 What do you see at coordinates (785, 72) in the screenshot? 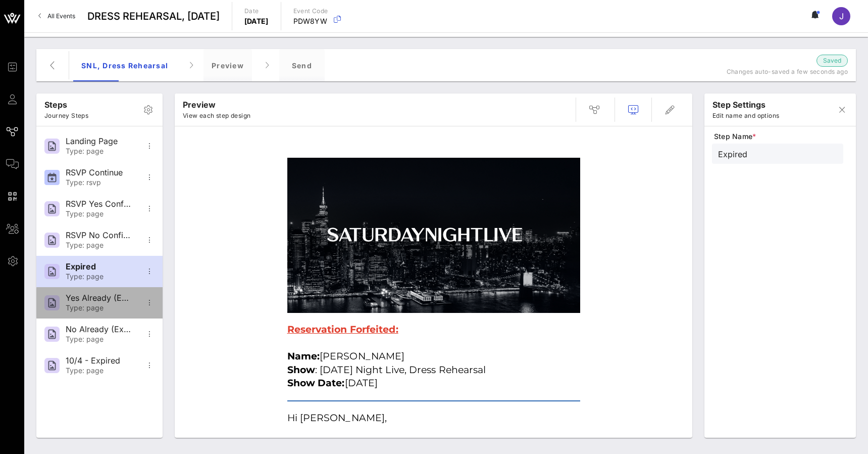
I see `p: Changes auto-saved a few seconds ago` at bounding box center [785, 72].